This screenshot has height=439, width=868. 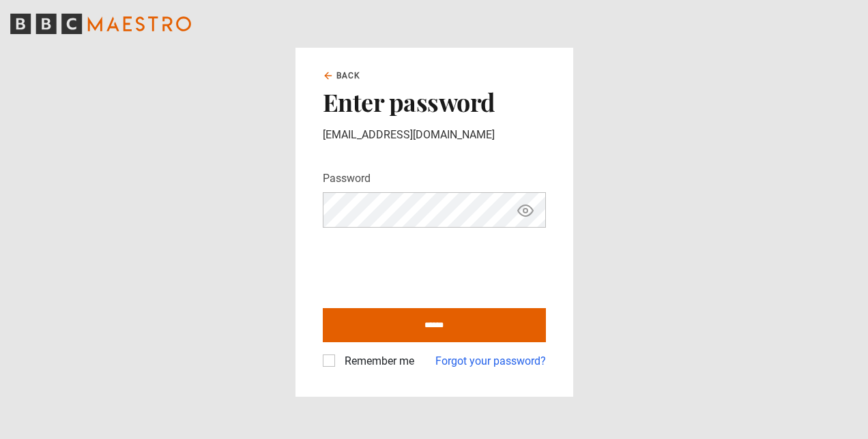 I want to click on button: Show password, so click(x=525, y=210).